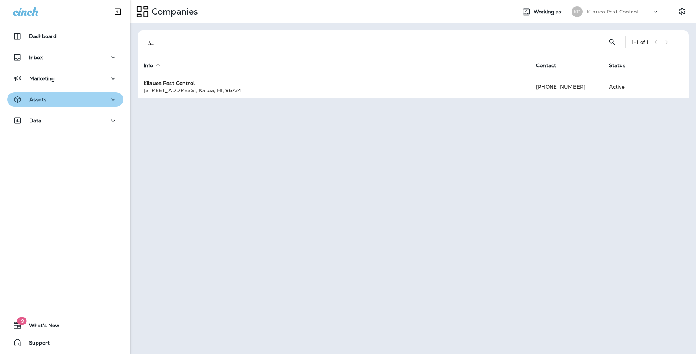 Image resolution: width=696 pixels, height=354 pixels. Describe the element at coordinates (65, 36) in the screenshot. I see `button: Dashboard` at that location.